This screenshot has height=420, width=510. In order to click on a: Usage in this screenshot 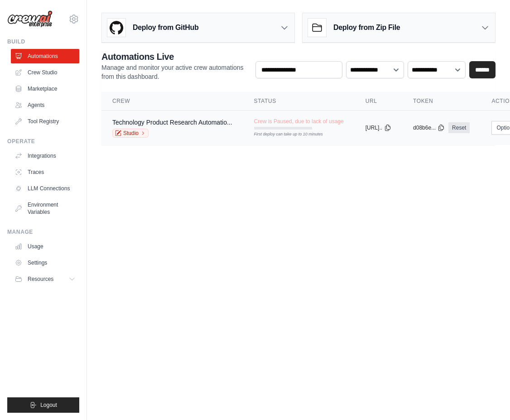, I will do `click(45, 246)`.